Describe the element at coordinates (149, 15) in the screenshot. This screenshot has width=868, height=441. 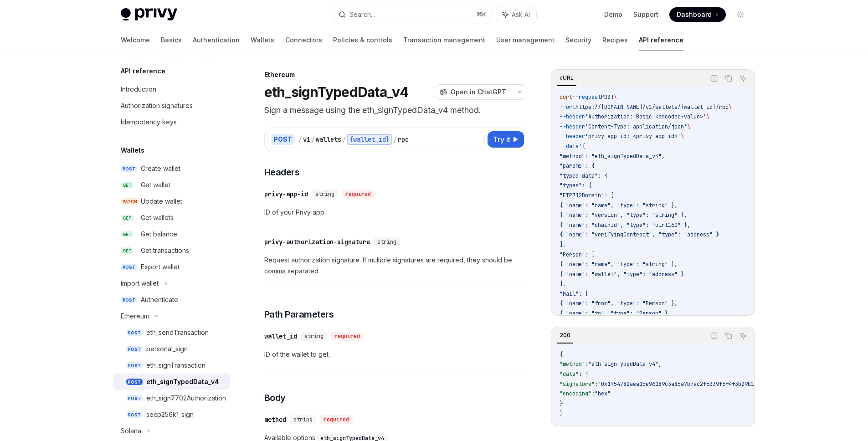
I see `img: light logo` at that location.